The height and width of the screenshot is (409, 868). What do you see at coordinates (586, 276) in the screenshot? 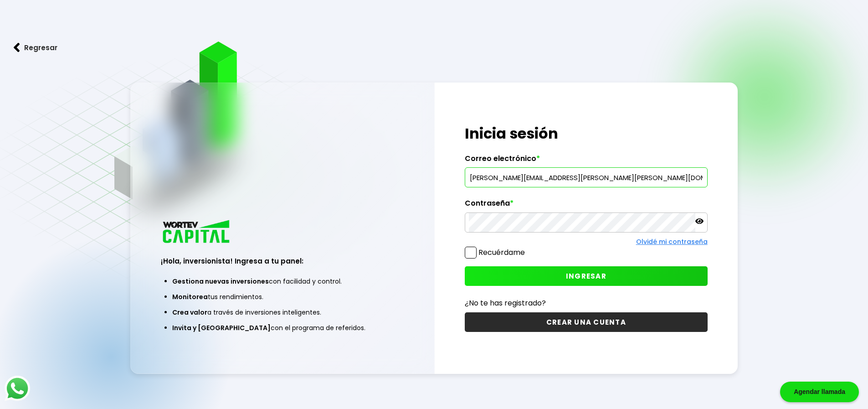
I see `span: INGRESAR` at bounding box center [586, 276].